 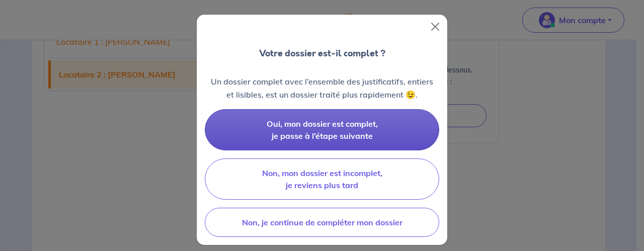 I want to click on button: Non, je continue de compléter mon dossier, so click(x=322, y=222).